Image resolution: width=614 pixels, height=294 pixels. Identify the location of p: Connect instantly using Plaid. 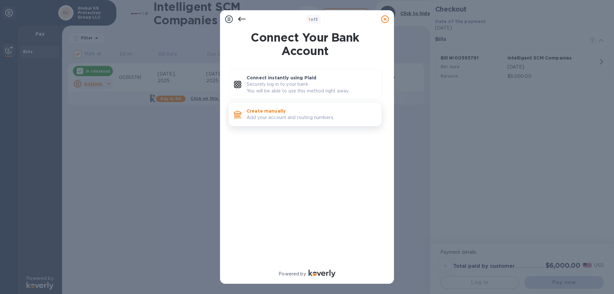
(312, 78).